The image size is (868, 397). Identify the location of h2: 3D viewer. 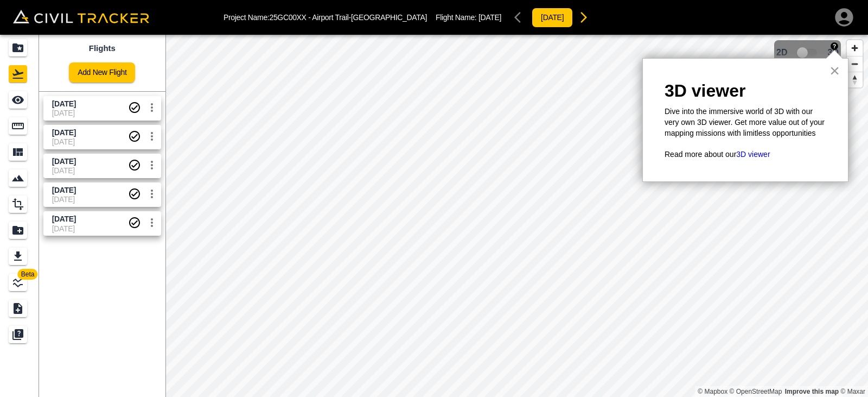
(746, 91).